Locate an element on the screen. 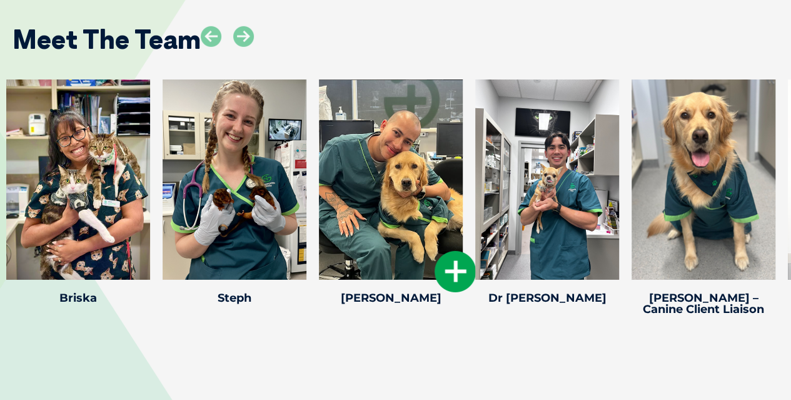 This screenshot has width=791, height=400. h4: Steph is located at coordinates (235, 298).